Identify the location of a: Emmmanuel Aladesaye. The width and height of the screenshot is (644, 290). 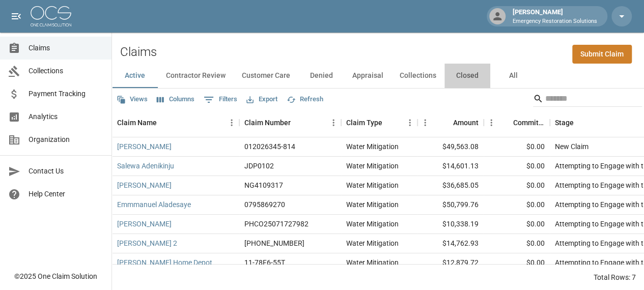
(154, 205).